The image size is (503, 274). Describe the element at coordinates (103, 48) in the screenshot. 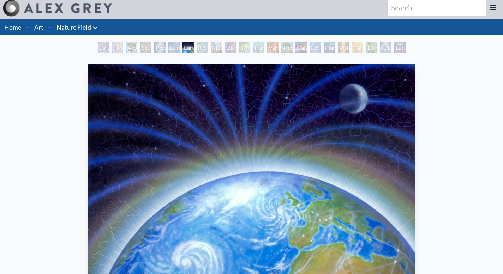

I see `div: Earth Witness` at that location.